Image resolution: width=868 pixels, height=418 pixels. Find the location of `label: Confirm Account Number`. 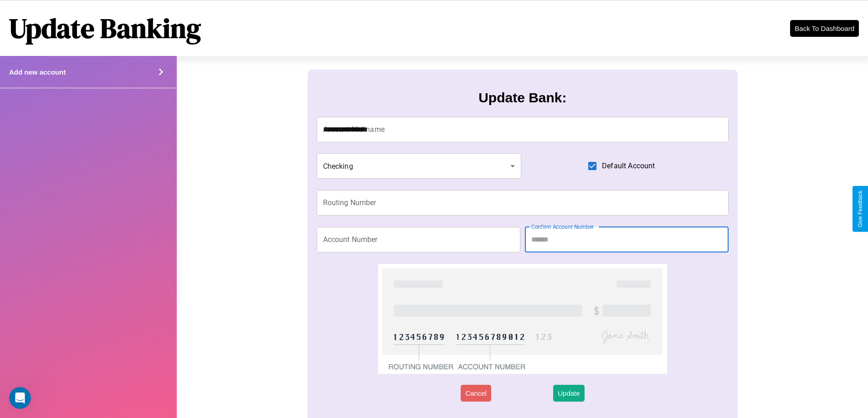

label: Confirm Account Number is located at coordinates (562, 226).